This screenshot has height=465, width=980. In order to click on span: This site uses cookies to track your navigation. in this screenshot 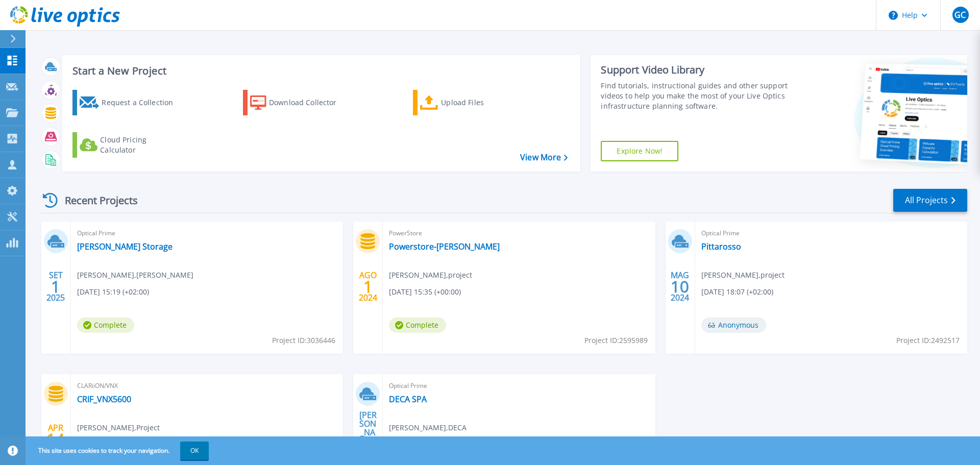, I will do `click(119, 451)`.